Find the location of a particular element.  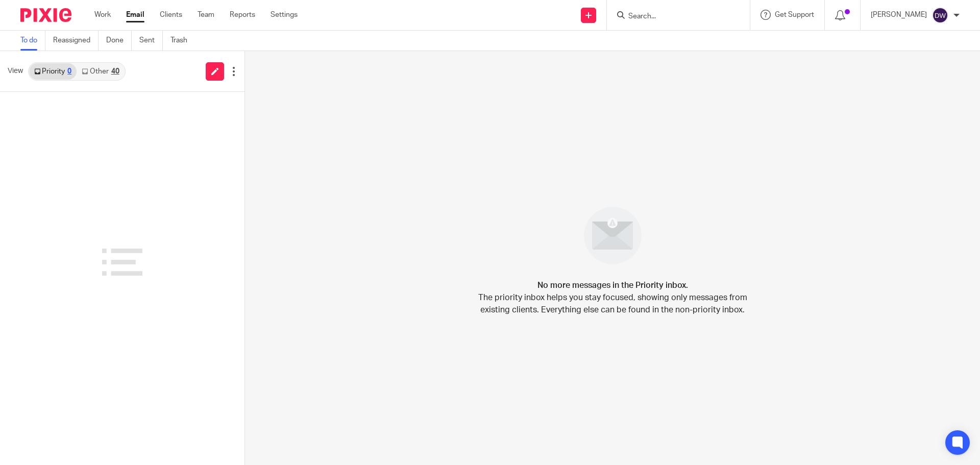

a: Clients is located at coordinates (171, 15).